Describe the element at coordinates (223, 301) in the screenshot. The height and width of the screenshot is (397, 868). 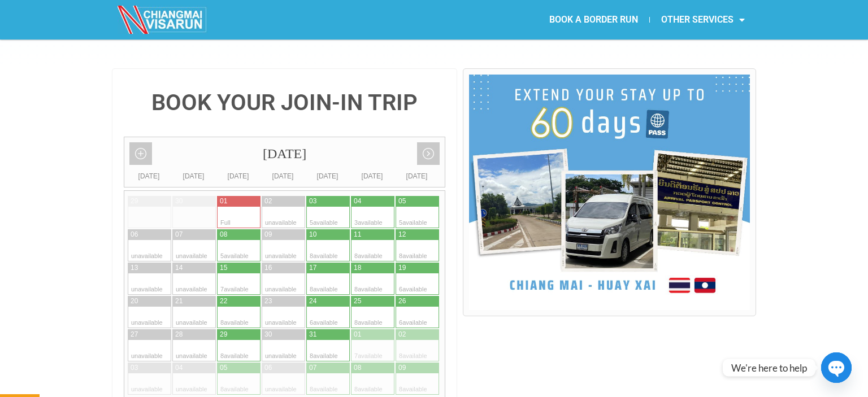
I see `div: 22` at that location.